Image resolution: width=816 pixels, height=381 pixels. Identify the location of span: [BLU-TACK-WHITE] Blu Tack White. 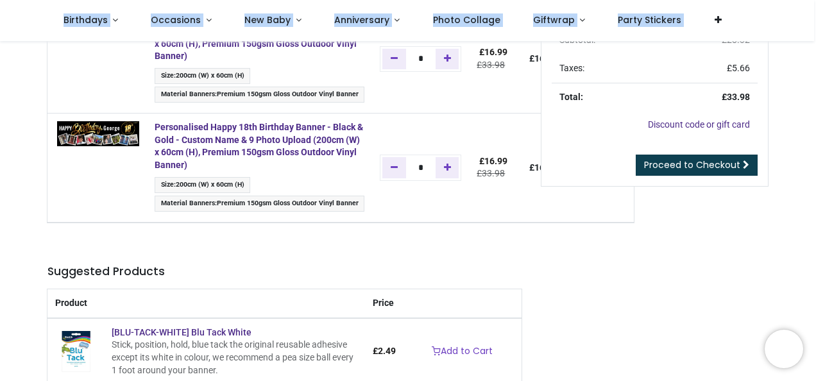
(182, 332).